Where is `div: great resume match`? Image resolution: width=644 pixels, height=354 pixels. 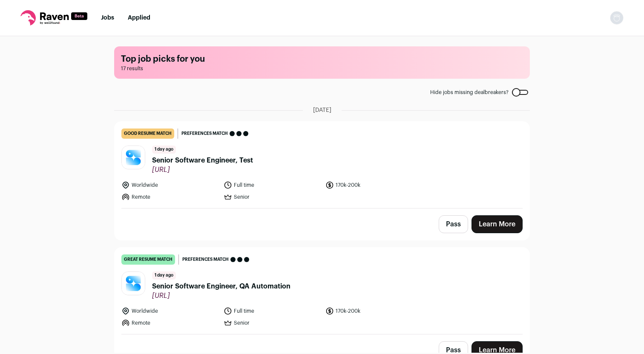 div: great resume match is located at coordinates (149, 260).